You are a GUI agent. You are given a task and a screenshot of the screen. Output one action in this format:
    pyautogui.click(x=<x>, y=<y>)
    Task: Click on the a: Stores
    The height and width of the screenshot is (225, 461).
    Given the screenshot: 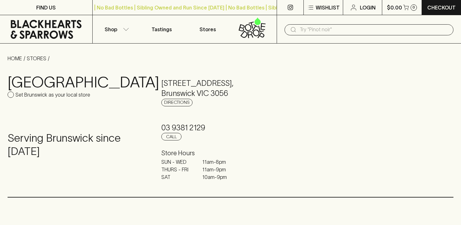 What is the action you would take?
    pyautogui.click(x=208, y=29)
    